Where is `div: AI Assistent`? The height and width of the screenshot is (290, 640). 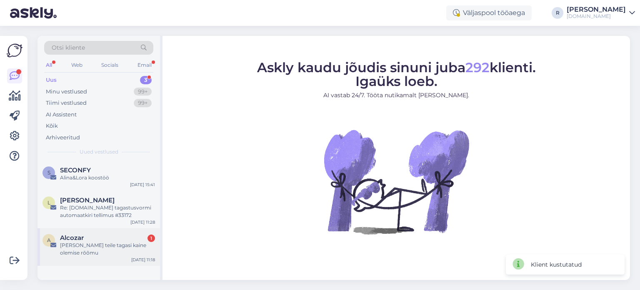
div: AI Assistent is located at coordinates (61, 115).